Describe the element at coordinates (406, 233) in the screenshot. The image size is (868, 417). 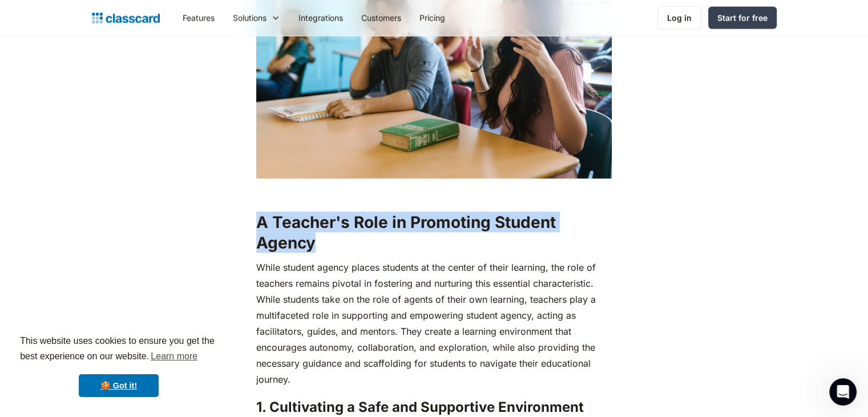
I see `strong: A Teacher's Role in Promoting Student Agency` at that location.